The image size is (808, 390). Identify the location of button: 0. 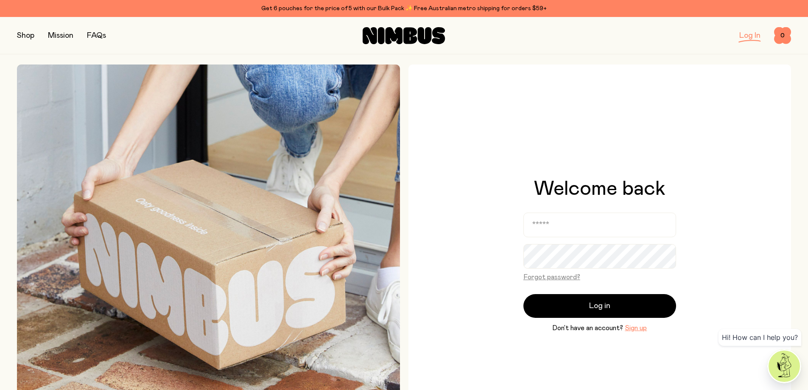
(782, 36).